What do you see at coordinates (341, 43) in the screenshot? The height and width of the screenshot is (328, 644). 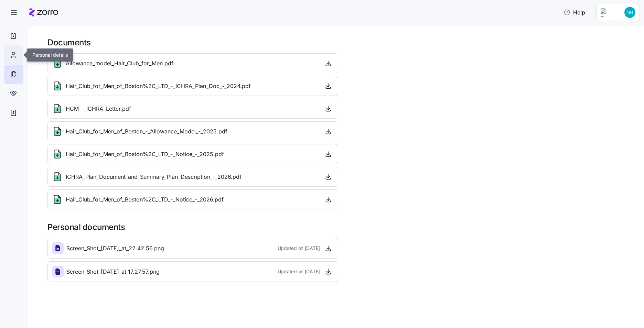 I see `h1: Documents` at bounding box center [341, 43].